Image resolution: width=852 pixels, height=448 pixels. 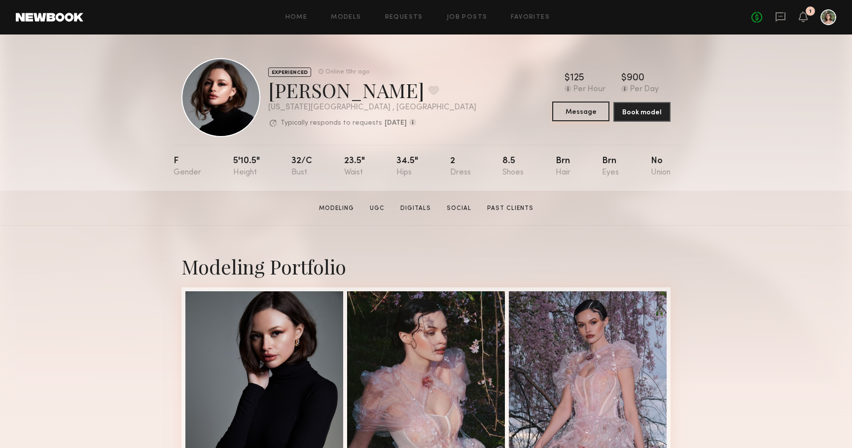 What do you see at coordinates (336, 208) in the screenshot?
I see `a: Modeling` at bounding box center [336, 208].